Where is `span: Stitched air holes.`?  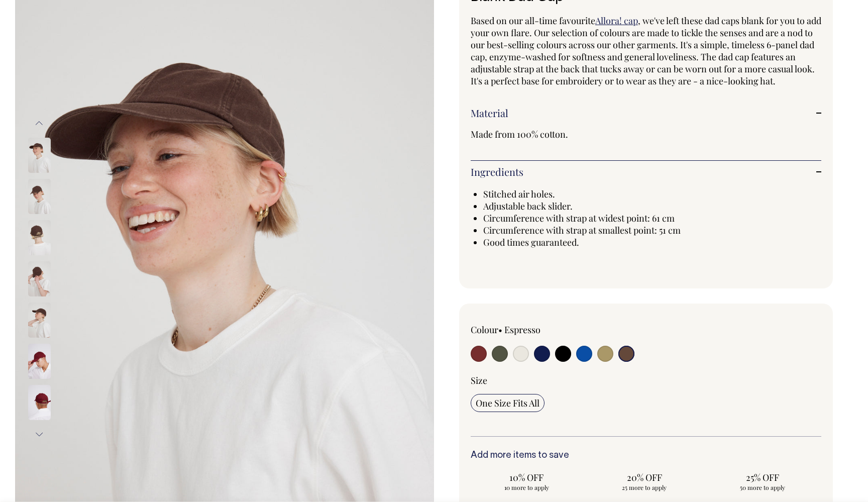
span: Stitched air holes. is located at coordinates (519, 194).